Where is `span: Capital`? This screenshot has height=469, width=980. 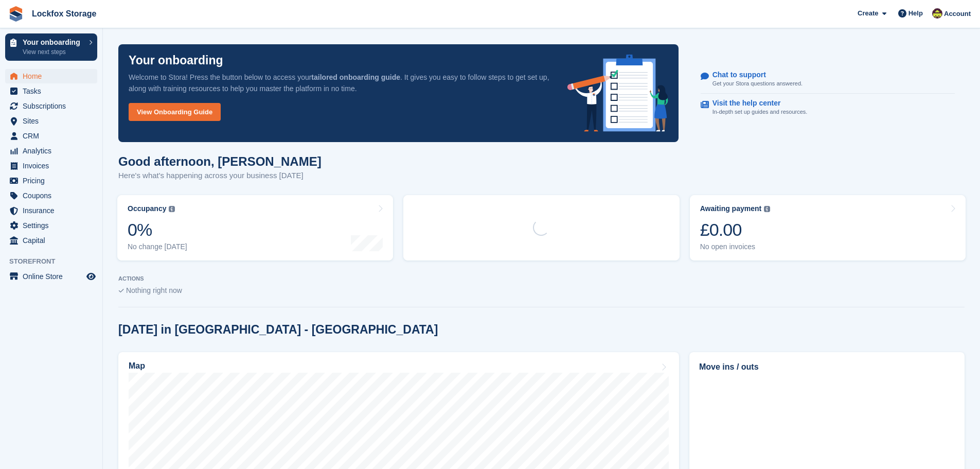
span: Capital is located at coordinates (53, 241).